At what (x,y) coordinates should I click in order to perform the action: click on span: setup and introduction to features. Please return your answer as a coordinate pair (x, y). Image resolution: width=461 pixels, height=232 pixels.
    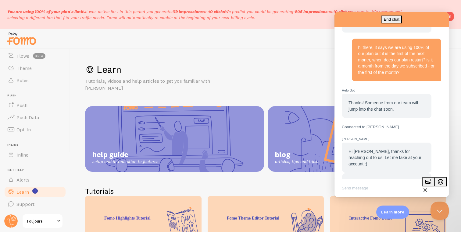
    Looking at the image, I should click on (125, 162).